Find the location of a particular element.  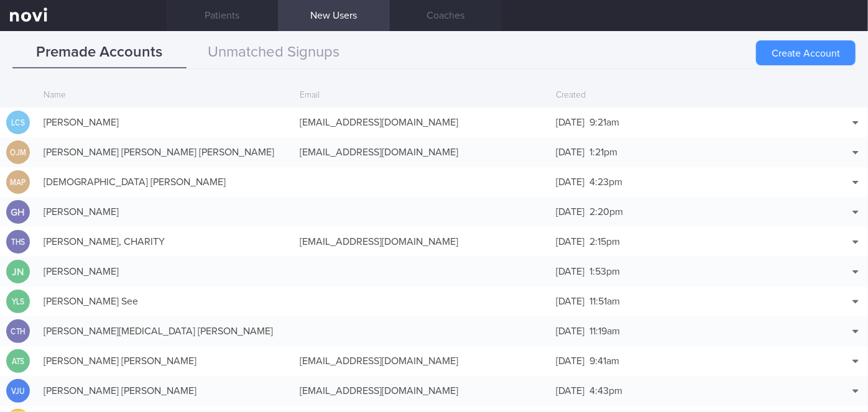

div: ATS is located at coordinates (18, 360).